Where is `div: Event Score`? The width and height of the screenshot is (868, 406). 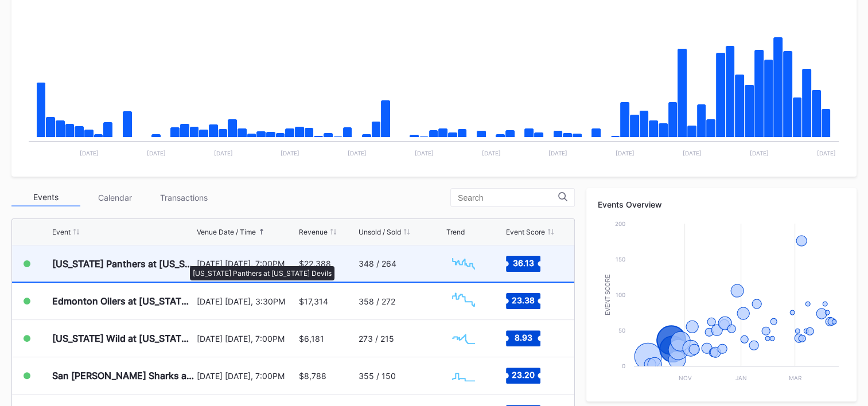 div: Event Score is located at coordinates (526, 232).